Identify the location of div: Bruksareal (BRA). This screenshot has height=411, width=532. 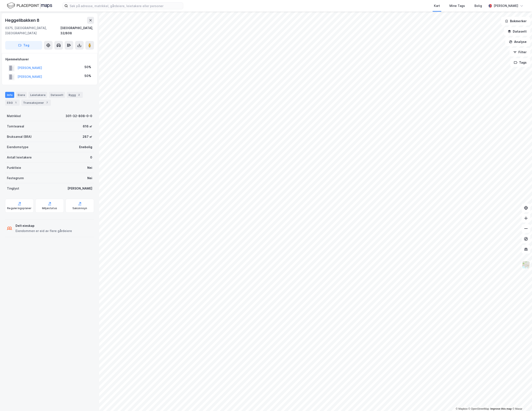
(19, 137).